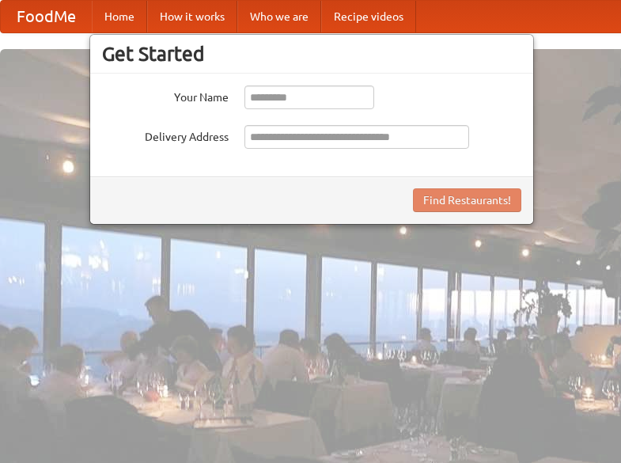 The height and width of the screenshot is (463, 621). Describe the element at coordinates (369, 17) in the screenshot. I see `a: Recipe videos` at that location.